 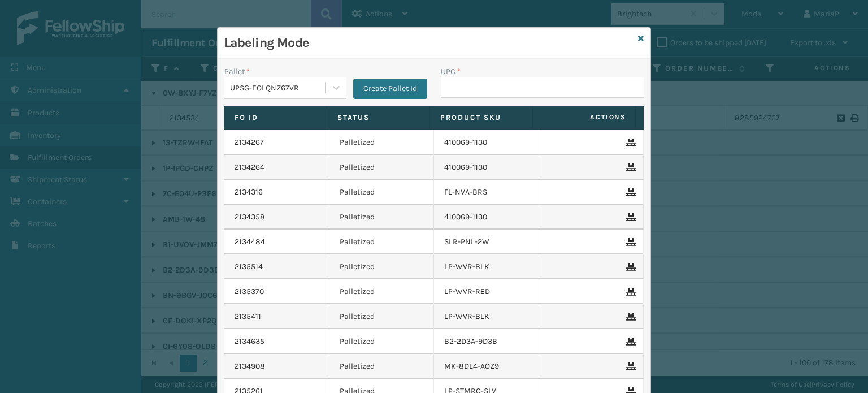 I want to click on a: 2134484, so click(x=250, y=242).